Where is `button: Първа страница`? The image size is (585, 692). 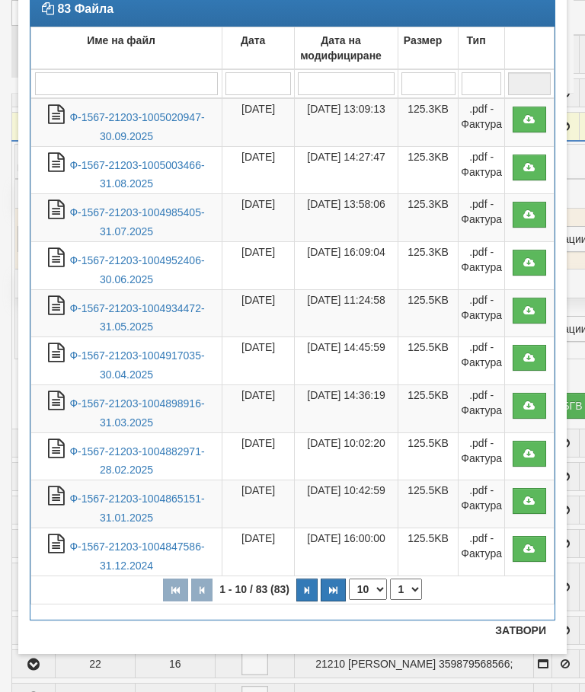
button: Първа страница is located at coordinates (175, 590).